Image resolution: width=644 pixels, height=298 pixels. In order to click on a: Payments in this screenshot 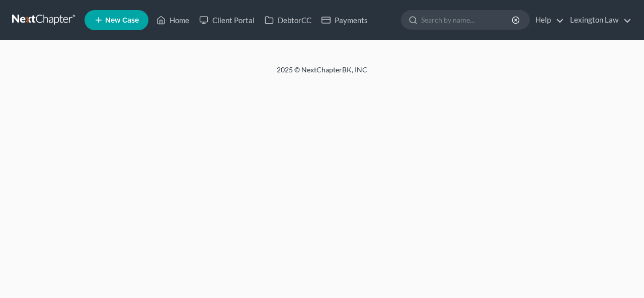, I will do `click(345, 20)`.